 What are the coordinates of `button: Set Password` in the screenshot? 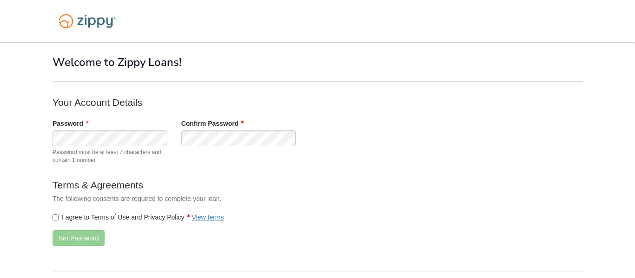 It's located at (79, 238).